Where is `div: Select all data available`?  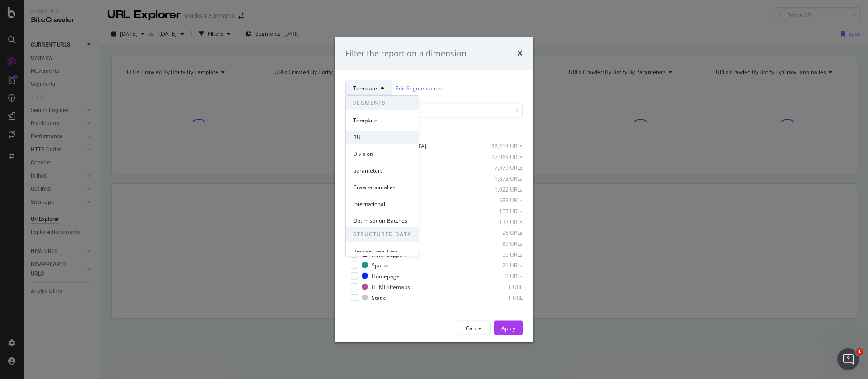
div: Select all data available is located at coordinates (434, 129).